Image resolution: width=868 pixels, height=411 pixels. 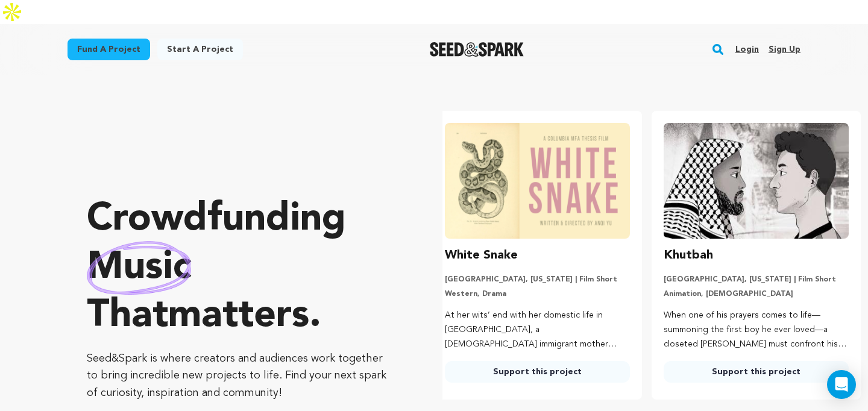 What do you see at coordinates (239, 317) in the screenshot?
I see `span: matters` at bounding box center [239, 317].